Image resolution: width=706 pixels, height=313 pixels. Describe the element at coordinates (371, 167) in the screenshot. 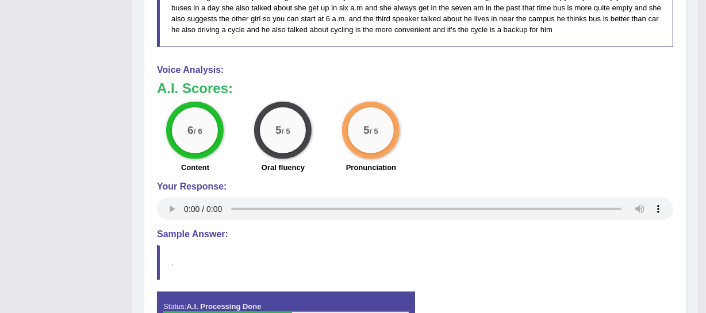

I see `label: Pronunciation` at that location.